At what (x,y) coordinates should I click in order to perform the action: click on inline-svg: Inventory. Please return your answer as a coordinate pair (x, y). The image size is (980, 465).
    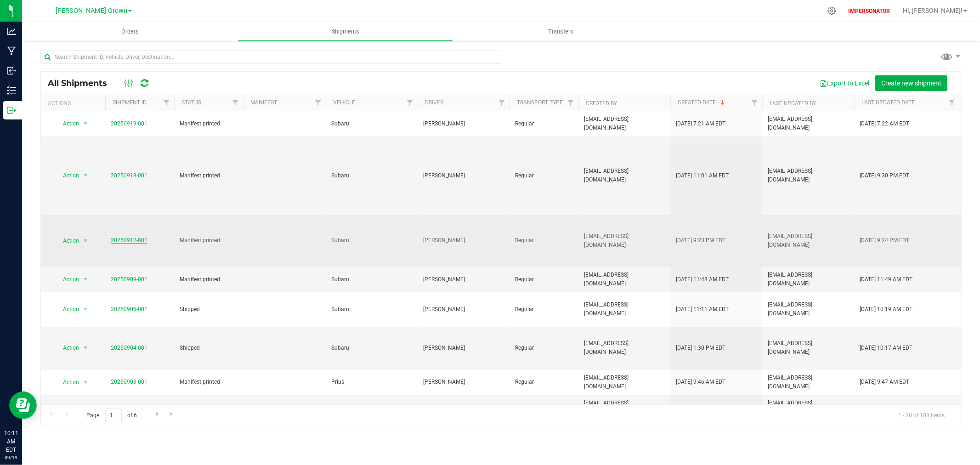
    Looking at the image, I should click on (11, 91).